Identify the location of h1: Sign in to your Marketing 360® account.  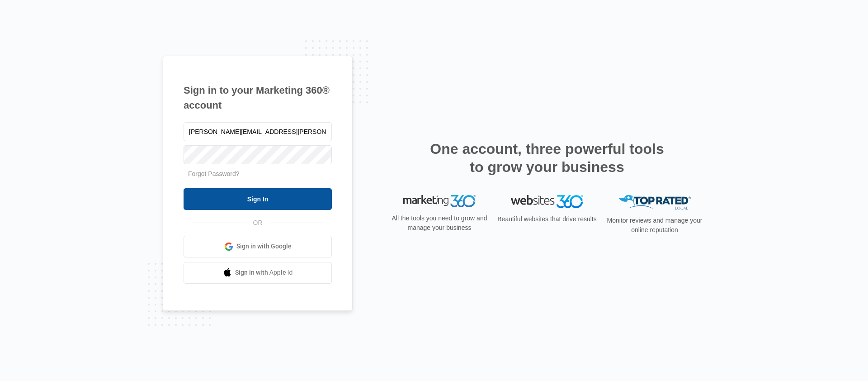
(257, 97).